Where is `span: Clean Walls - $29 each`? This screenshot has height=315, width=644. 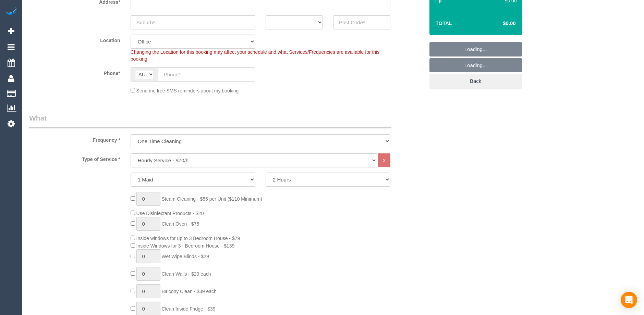
span: Clean Walls - $29 each is located at coordinates (186, 274).